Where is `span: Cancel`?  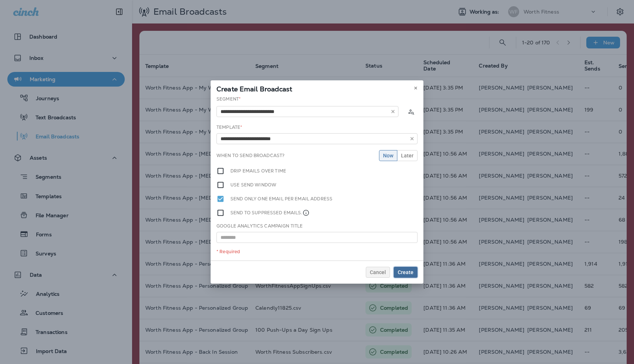
span: Cancel is located at coordinates (378, 272).